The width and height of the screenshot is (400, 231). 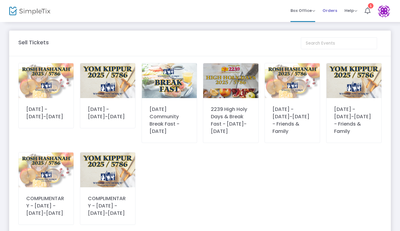 I want to click on img: 638887019010300282YKSimpleTix.png, so click(x=354, y=81).